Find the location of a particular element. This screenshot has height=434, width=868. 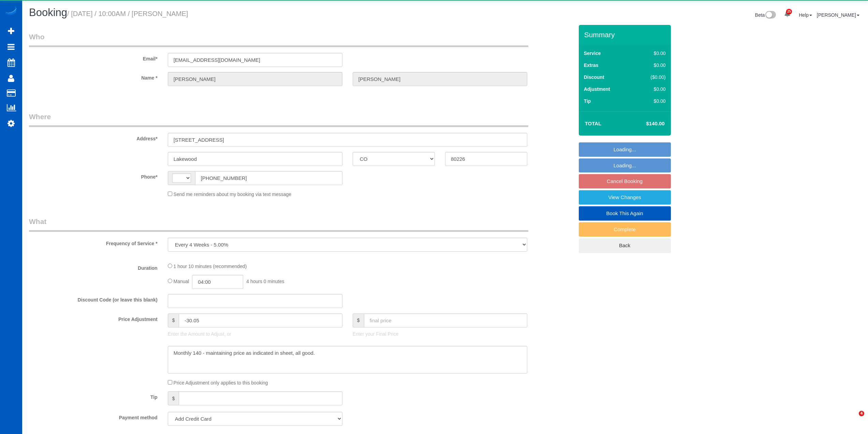

label: Price Adjustment is located at coordinates (93, 318).